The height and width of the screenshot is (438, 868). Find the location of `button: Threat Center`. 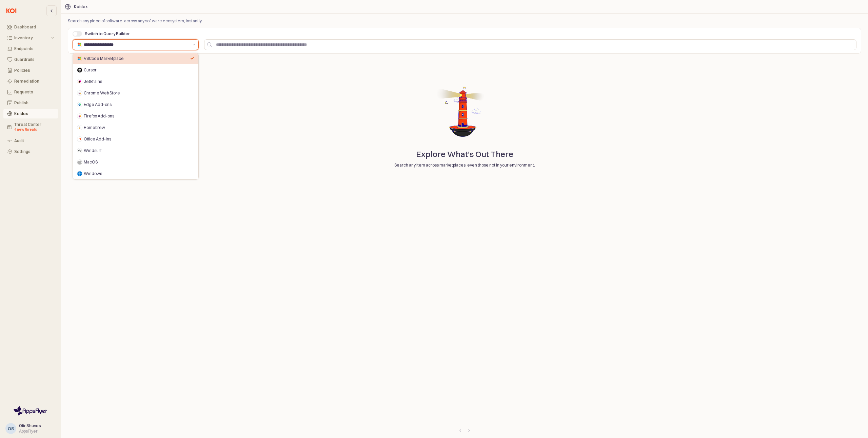

button: Threat Center is located at coordinates (30, 127).